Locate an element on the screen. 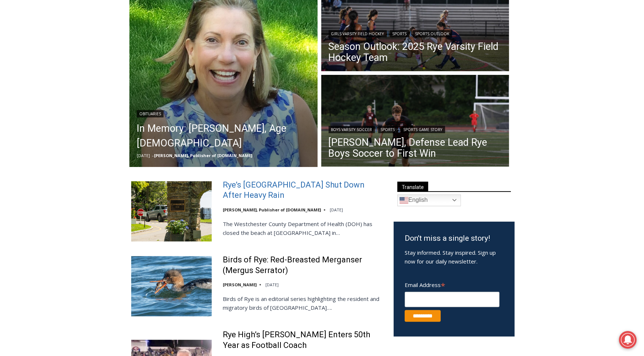 The width and height of the screenshot is (644, 356). a: Girls Varsity Field Hockey is located at coordinates (357, 34).